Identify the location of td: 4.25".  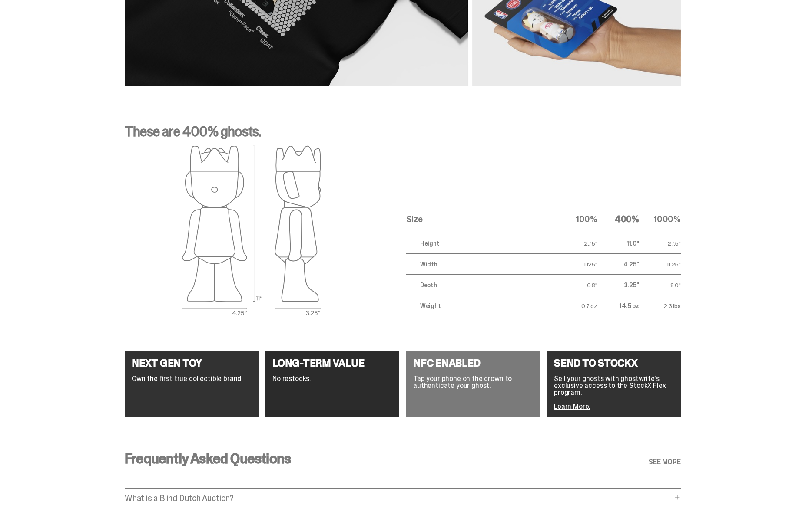
(618, 265).